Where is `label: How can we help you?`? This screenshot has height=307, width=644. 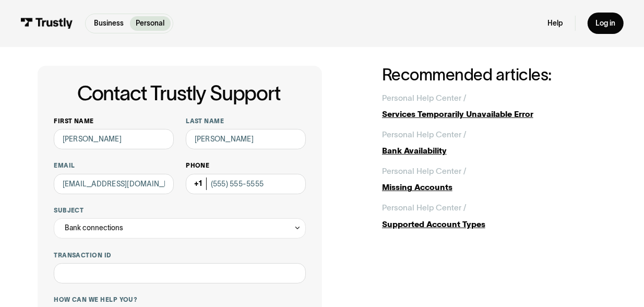 label: How can we help you? is located at coordinates (180, 300).